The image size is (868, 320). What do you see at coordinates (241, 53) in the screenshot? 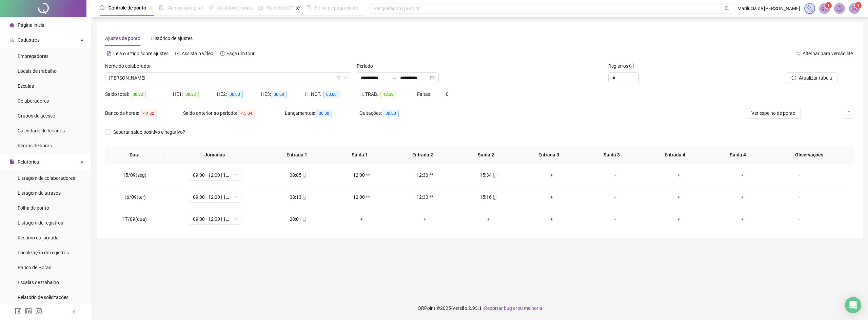
I see `span: Faça um tour` at bounding box center [241, 53].